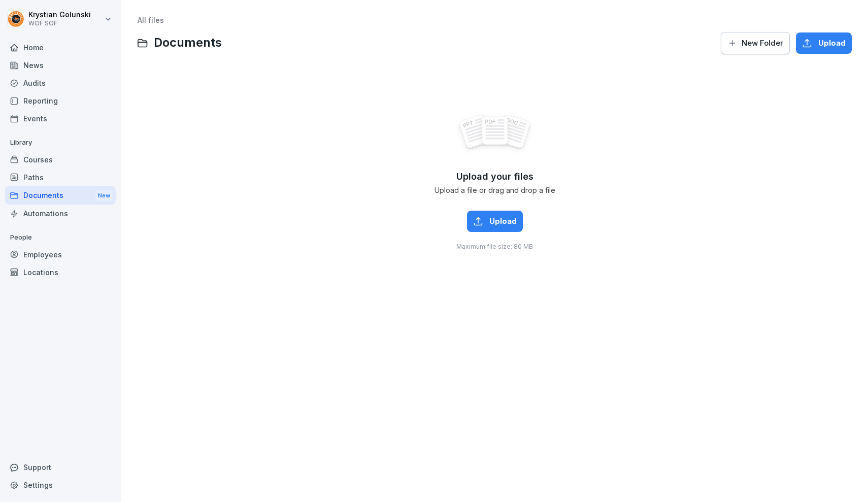 The image size is (868, 502). I want to click on a: Audits, so click(60, 83).